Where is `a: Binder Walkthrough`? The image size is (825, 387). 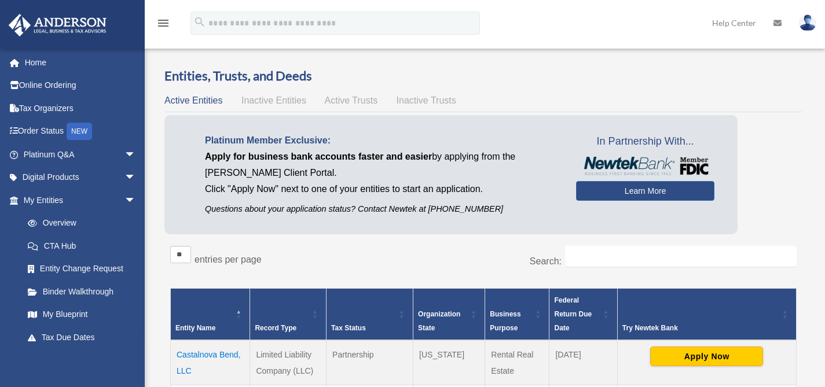 a: Binder Walkthrough is located at coordinates (82, 292).